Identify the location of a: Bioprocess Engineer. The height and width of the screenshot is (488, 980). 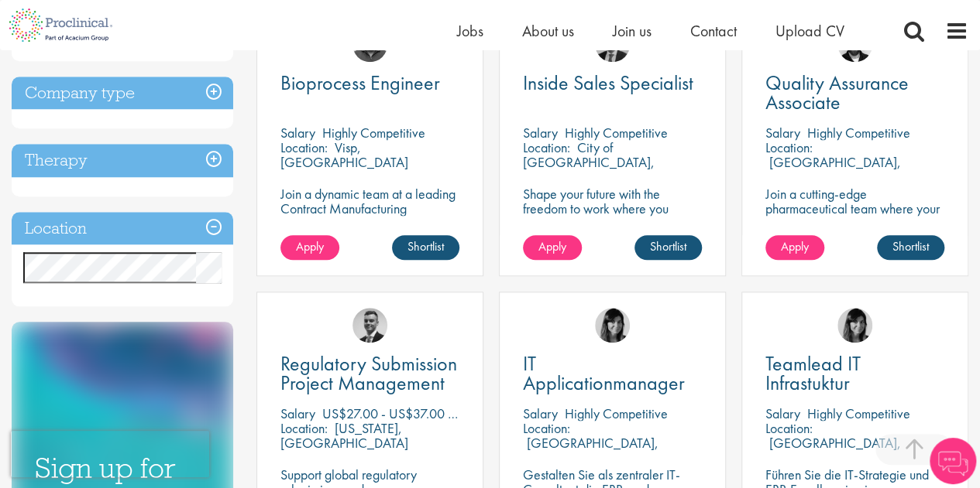
(370, 83).